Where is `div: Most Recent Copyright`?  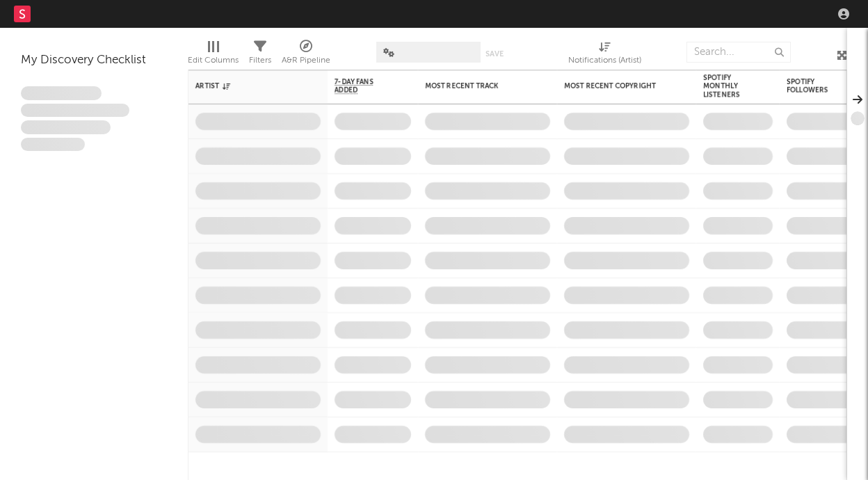
div: Most Recent Copyright is located at coordinates (616, 86).